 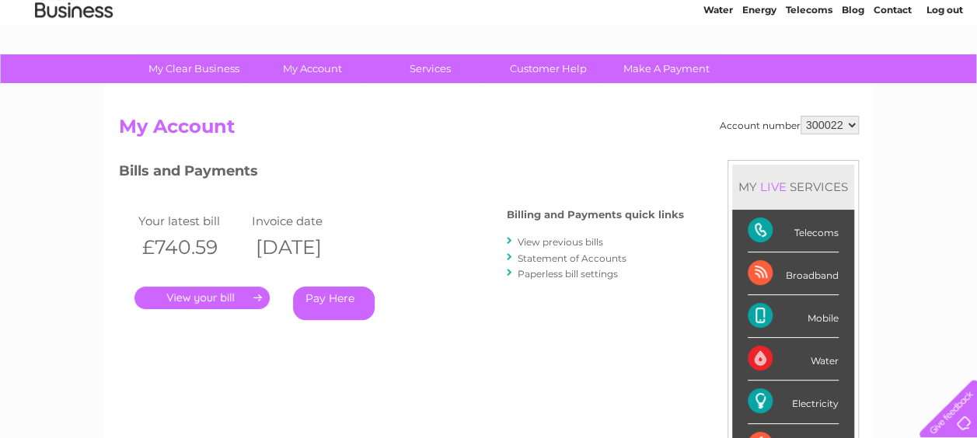 What do you see at coordinates (793, 316) in the screenshot?
I see `div: Mobile` at bounding box center [793, 316].